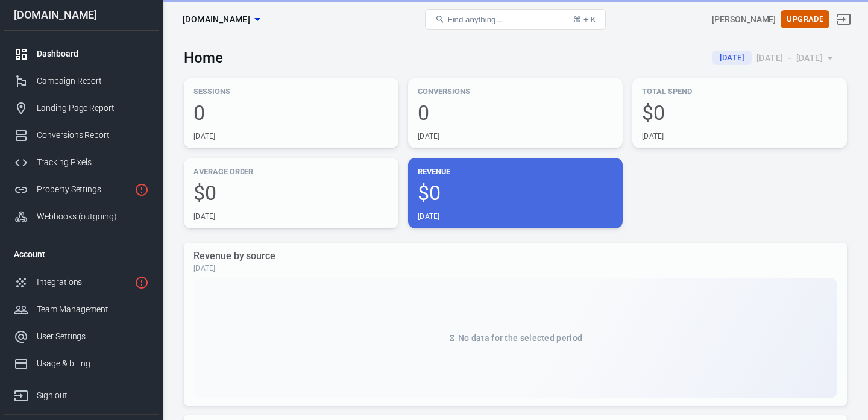 The width and height of the screenshot is (868, 420). I want to click on div: Campaign Report, so click(93, 81).